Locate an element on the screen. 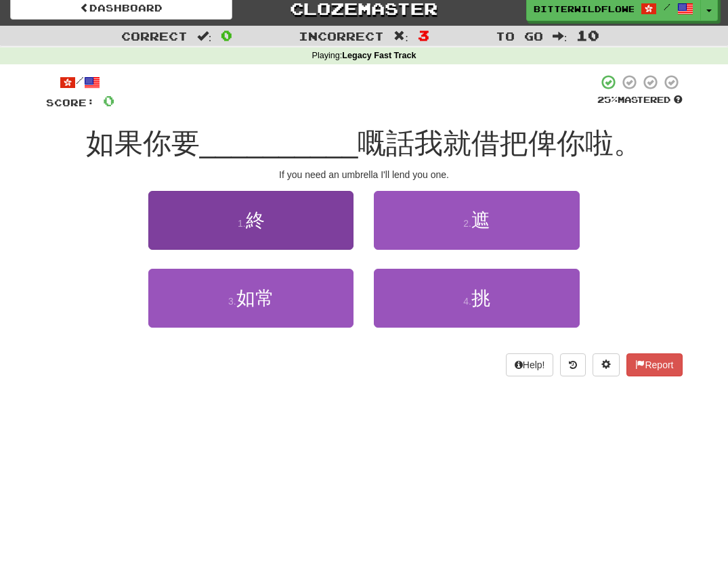  small: 2 . is located at coordinates (467, 223).